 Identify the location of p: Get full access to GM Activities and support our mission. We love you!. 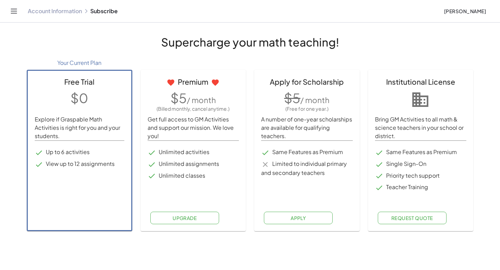
(193, 128).